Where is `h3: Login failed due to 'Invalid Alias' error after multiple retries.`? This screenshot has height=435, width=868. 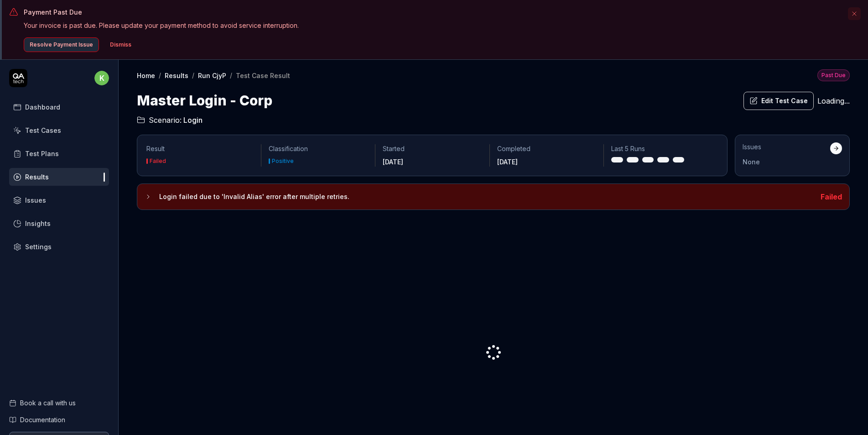 h3: Login failed due to 'Invalid Alias' error after multiple retries. is located at coordinates (486, 197).